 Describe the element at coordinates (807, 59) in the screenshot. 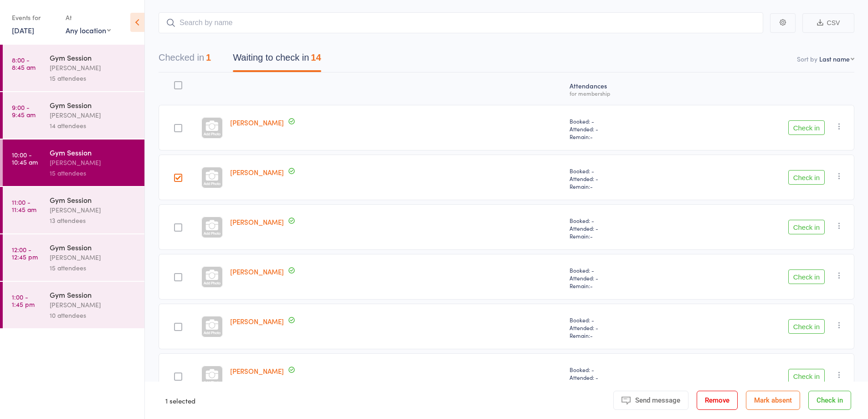

I see `label: Sort by` at that location.